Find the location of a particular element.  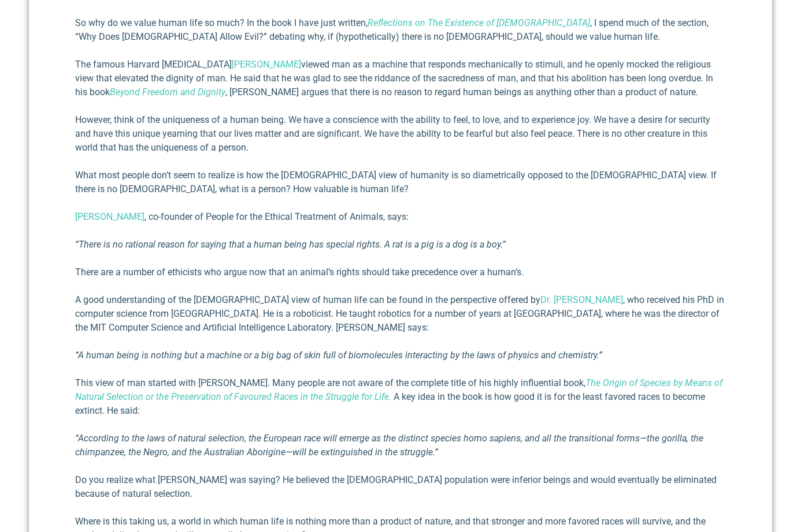

em: “There is no rational reason for saying that a human being has special rights. A rat is a pig is ... is located at coordinates (290, 245).